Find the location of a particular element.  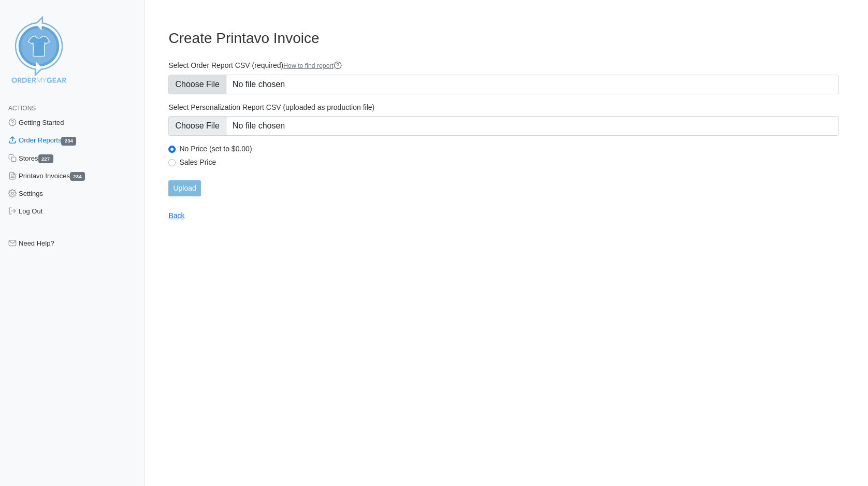

label: No Price (set to $0.00) is located at coordinates (508, 149).